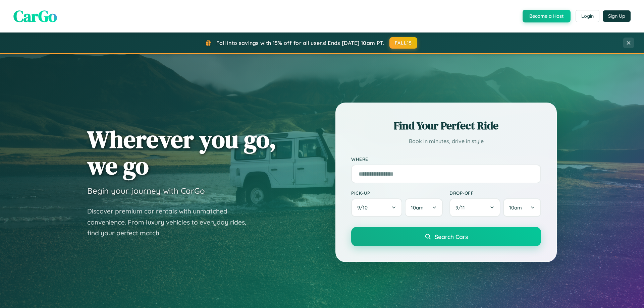 Image resolution: width=644 pixels, height=308 pixels. I want to click on label: Where, so click(446, 158).